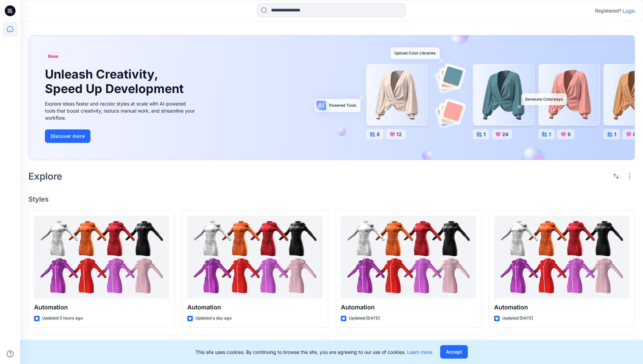 This screenshot has width=643, height=364. I want to click on h2: Explore, so click(45, 176).